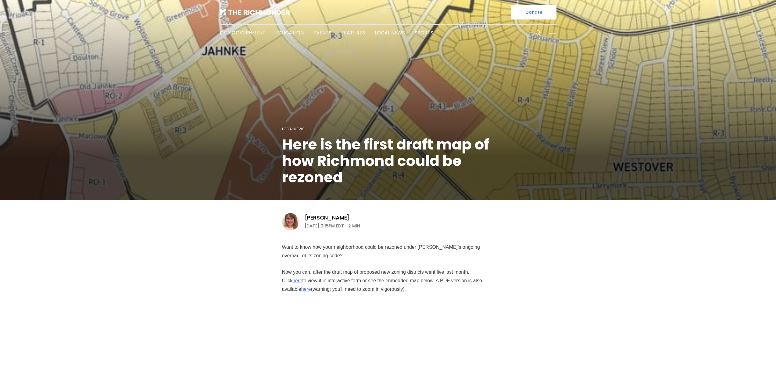 The image size is (776, 387). What do you see at coordinates (388, 161) in the screenshot?
I see `h1: Here is the first draft map of how Richmond could be rezoned` at bounding box center [388, 161].